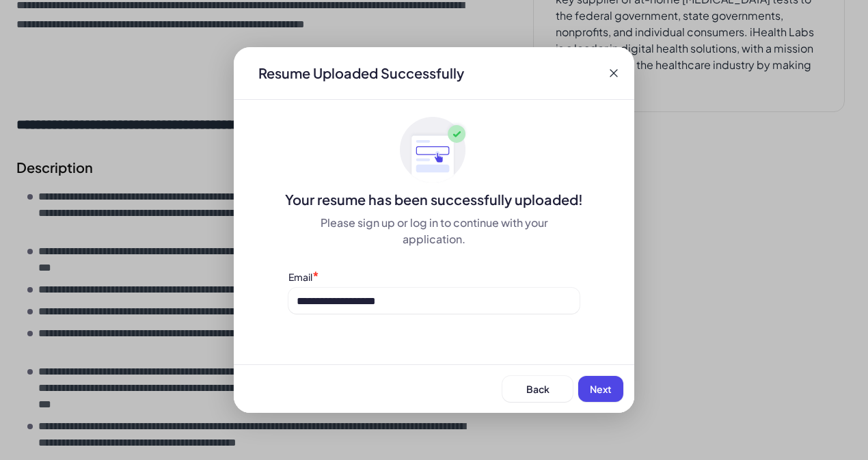 This screenshot has height=460, width=868. I want to click on div: Resume Uploaded Successfully, so click(361, 73).